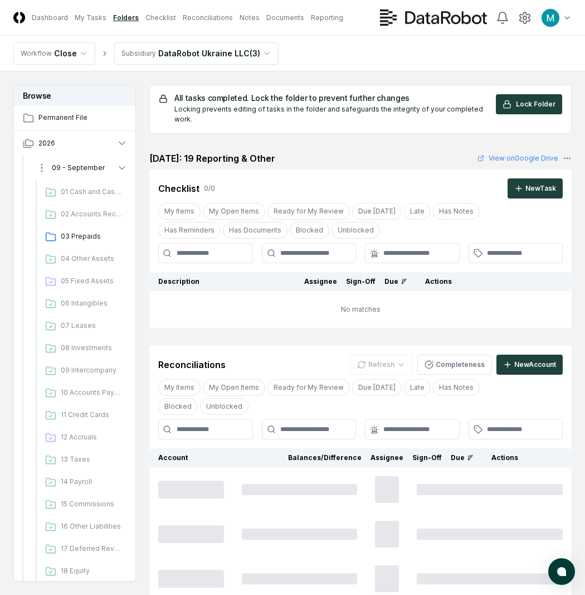 This screenshot has height=595, width=585. Describe the element at coordinates (455, 364) in the screenshot. I see `button: Completeness` at that location.